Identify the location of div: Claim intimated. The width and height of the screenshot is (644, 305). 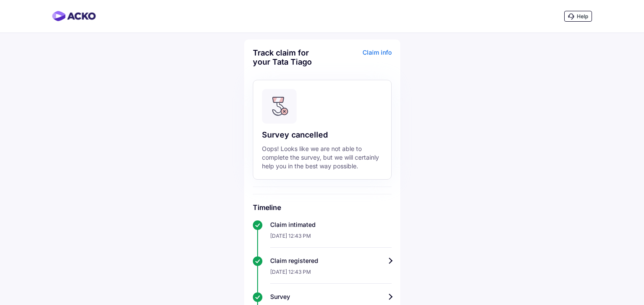
(331, 225).